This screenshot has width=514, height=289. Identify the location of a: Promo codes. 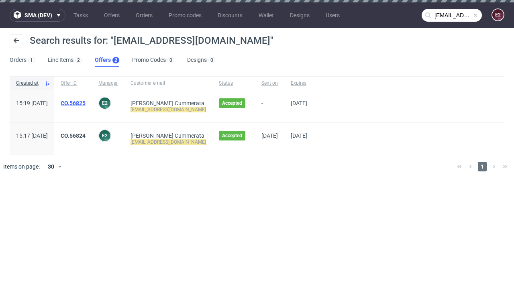
(185, 15).